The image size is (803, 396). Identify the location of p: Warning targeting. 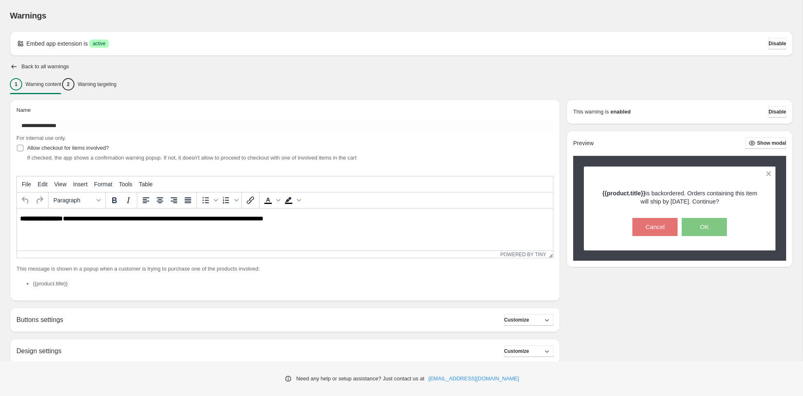
(97, 84).